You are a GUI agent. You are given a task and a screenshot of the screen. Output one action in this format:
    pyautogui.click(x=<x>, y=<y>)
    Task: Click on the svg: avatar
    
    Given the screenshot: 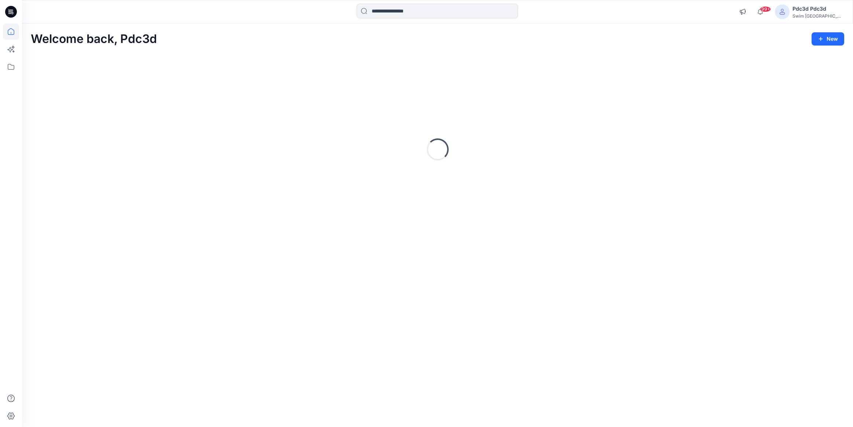 What is the action you would take?
    pyautogui.click(x=783, y=12)
    